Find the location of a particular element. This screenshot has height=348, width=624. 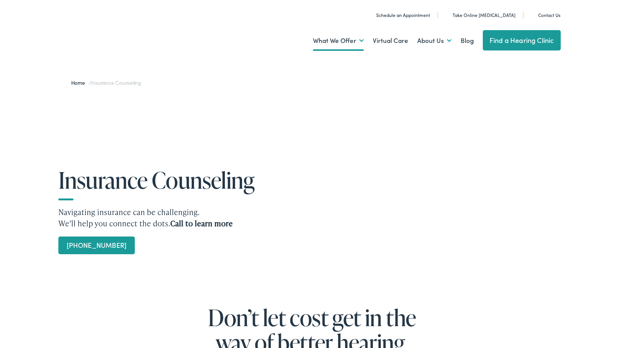

img: Mail icon in color code ffb348, used for communication purposes is located at coordinates (532, 15).